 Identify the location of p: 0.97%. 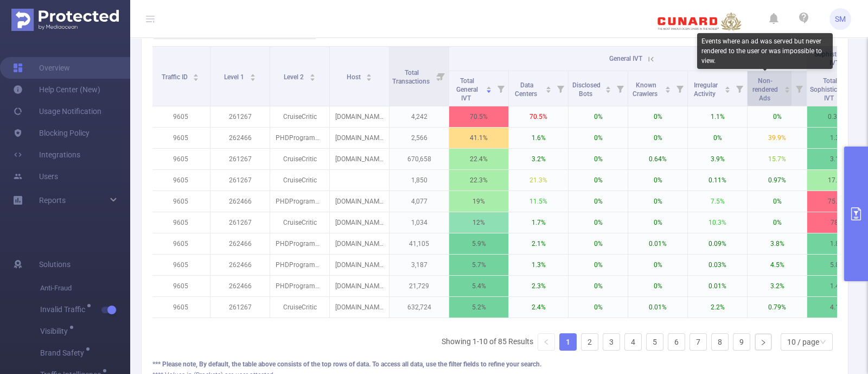
(777, 180).